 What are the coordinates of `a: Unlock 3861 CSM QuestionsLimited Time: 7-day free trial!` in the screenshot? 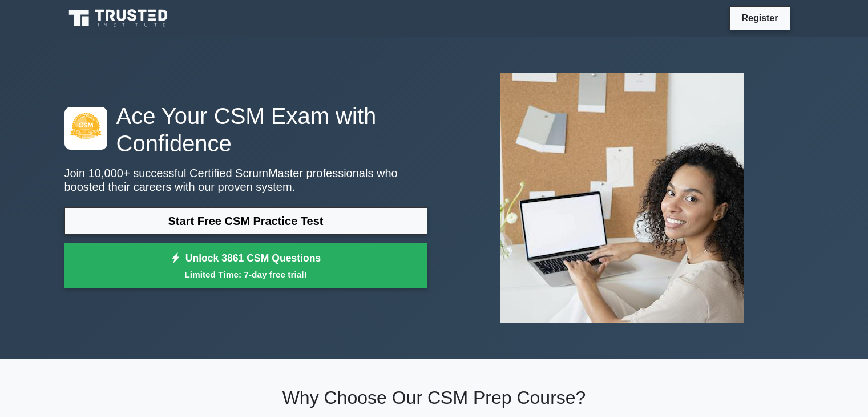 It's located at (246, 266).